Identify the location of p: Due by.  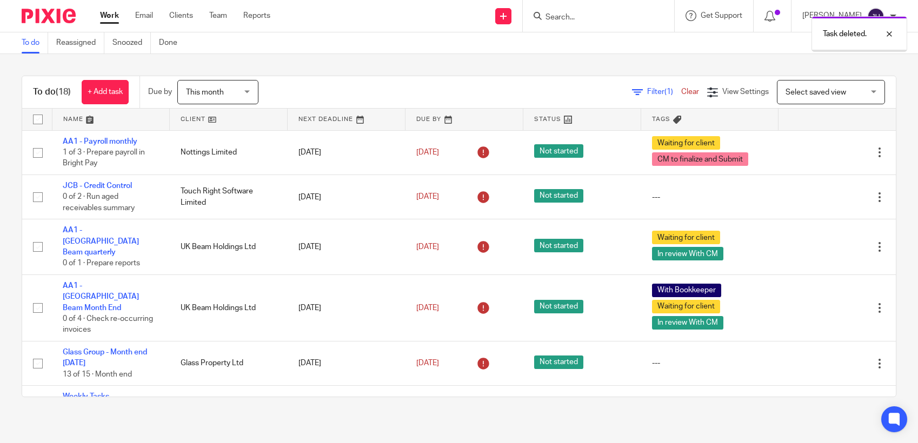
(160, 92).